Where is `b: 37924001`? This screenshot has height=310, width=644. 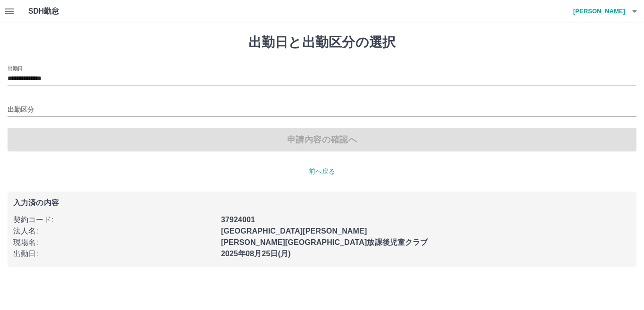 b: 37924001 is located at coordinates (238, 220).